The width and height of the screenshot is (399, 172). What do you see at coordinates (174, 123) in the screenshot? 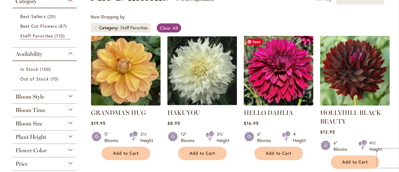
I see `span: $8.95` at bounding box center [174, 123].